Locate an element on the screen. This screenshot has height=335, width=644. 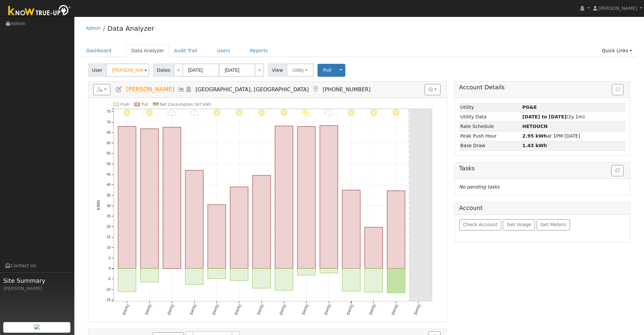
text: Net Consumption 567 kWh is located at coordinates (185, 105).